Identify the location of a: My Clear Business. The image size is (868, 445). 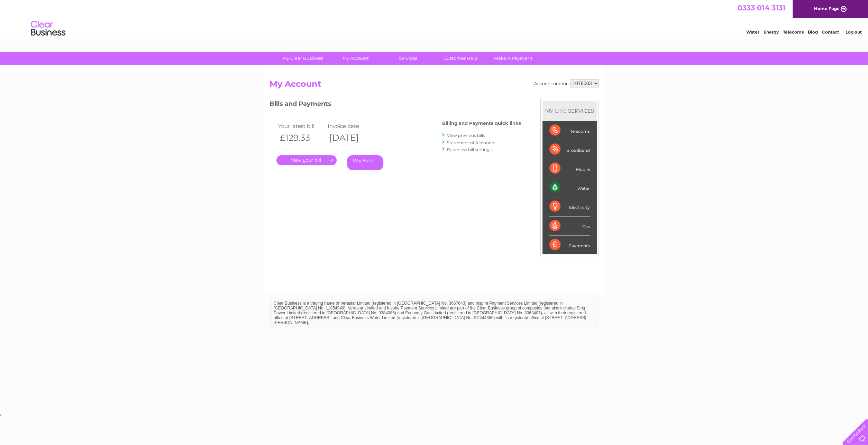
(303, 58).